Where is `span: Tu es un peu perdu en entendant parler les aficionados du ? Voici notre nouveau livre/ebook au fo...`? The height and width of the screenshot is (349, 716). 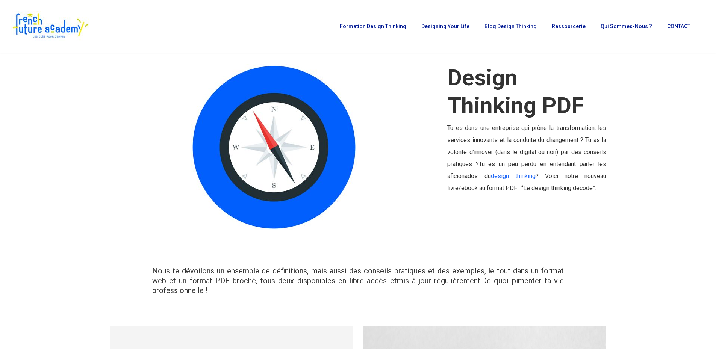 span: Tu es un peu perdu en entendant parler les aficionados du ? Voici notre nouveau livre/ebook au fo... is located at coordinates (527, 176).